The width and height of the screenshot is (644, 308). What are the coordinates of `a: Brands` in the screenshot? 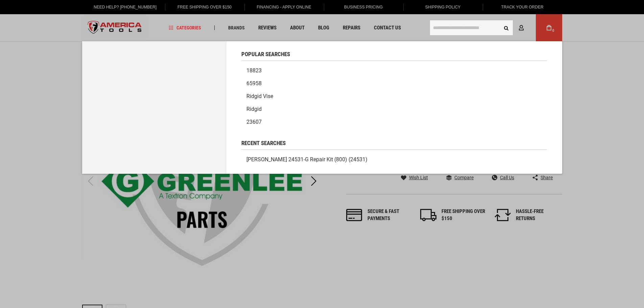 It's located at (236, 28).